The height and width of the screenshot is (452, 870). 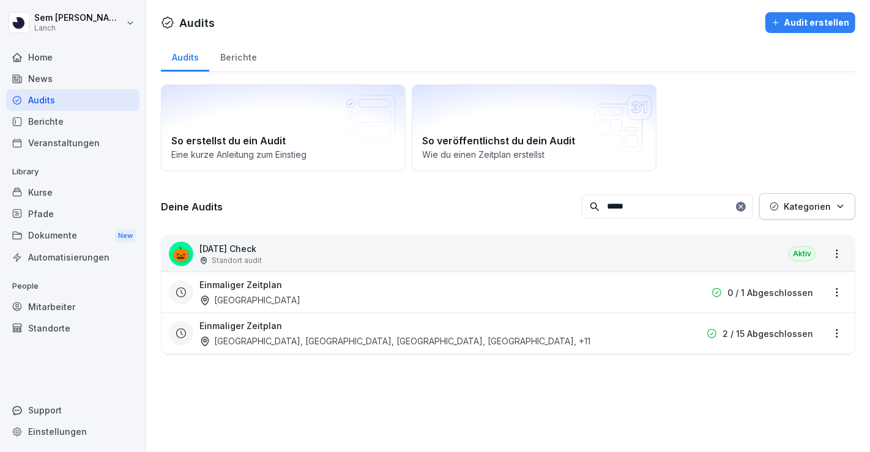 What do you see at coordinates (810, 23) in the screenshot?
I see `button: Audit erstellen` at bounding box center [810, 23].